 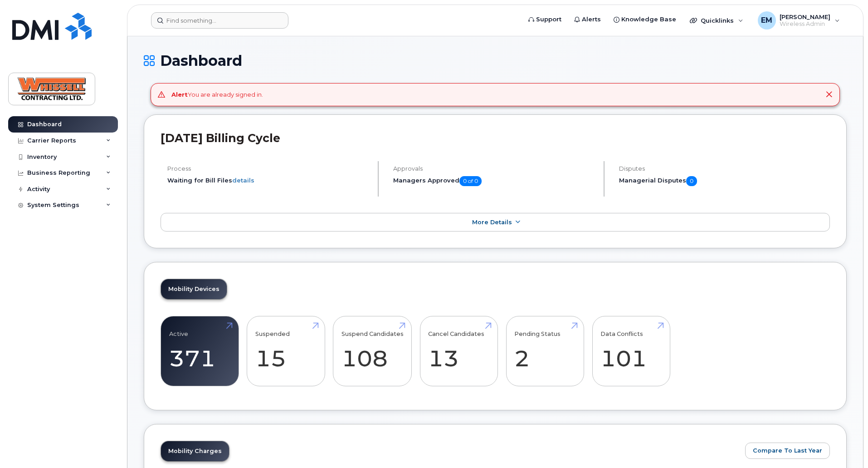 I want to click on span: Compare To Last Year, so click(x=788, y=450).